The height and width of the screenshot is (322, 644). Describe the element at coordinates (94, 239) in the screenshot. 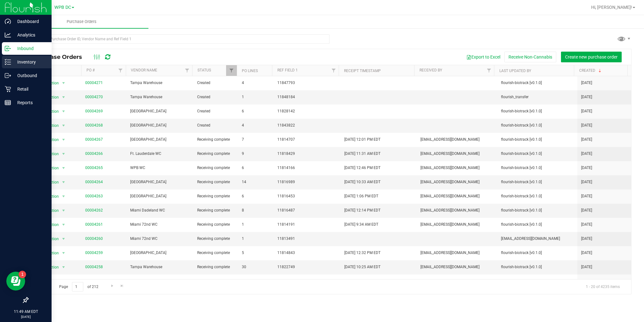

I see `a: 00004260` at that location.